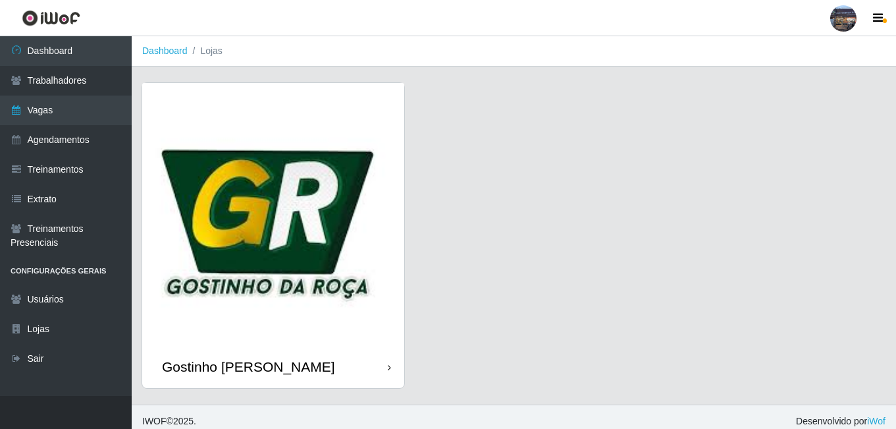 Image resolution: width=896 pixels, height=429 pixels. Describe the element at coordinates (876, 421) in the screenshot. I see `a: iWof` at that location.